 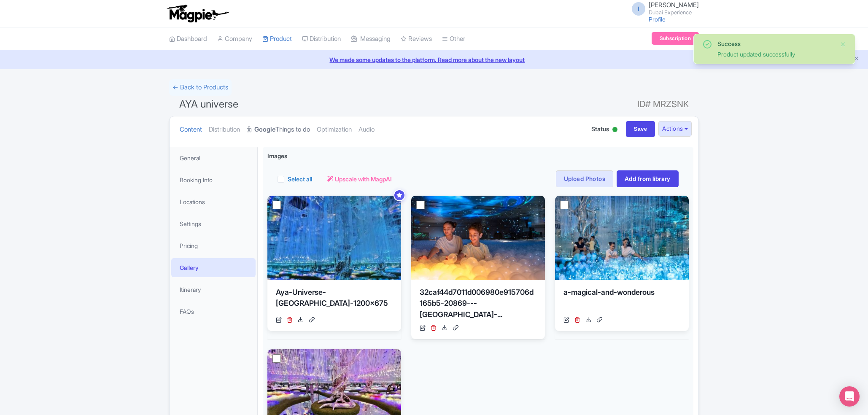 I want to click on a: Profile, so click(x=657, y=19).